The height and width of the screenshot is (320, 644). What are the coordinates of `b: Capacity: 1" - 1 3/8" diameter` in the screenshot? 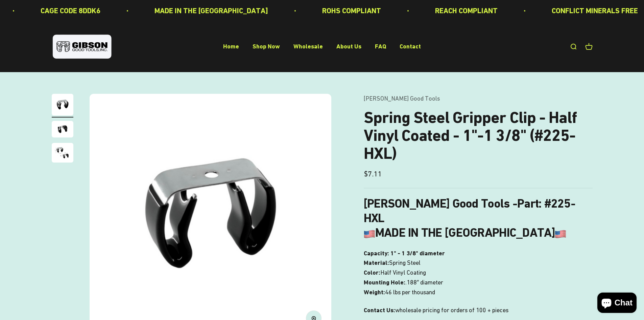 It's located at (404, 253).